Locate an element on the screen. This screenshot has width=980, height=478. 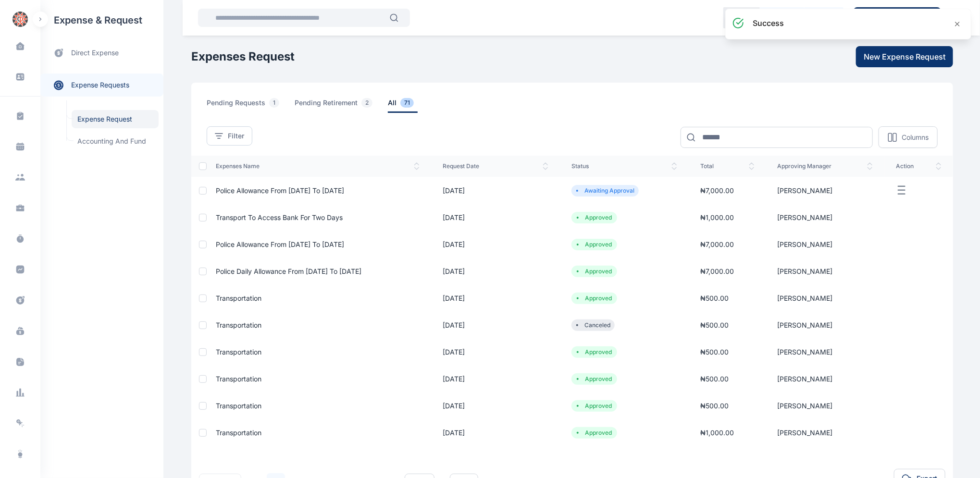
span: request date is located at coordinates (495, 166).